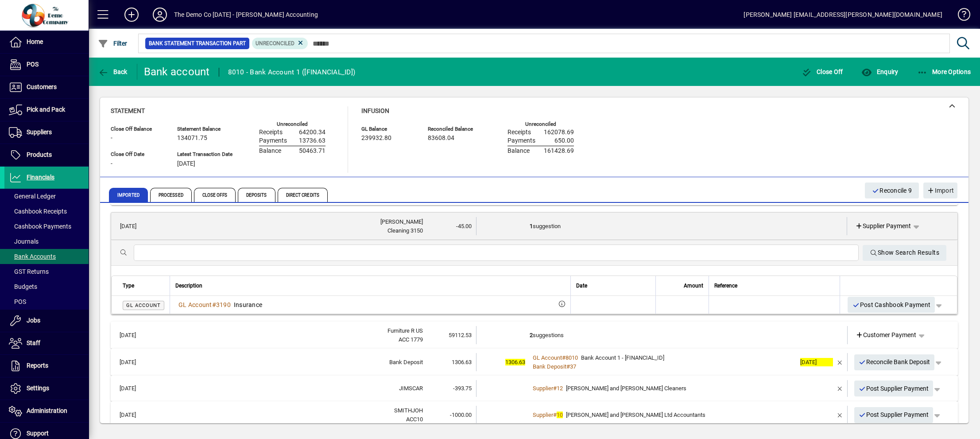  I want to click on span: Reconciled Balance, so click(455, 129).